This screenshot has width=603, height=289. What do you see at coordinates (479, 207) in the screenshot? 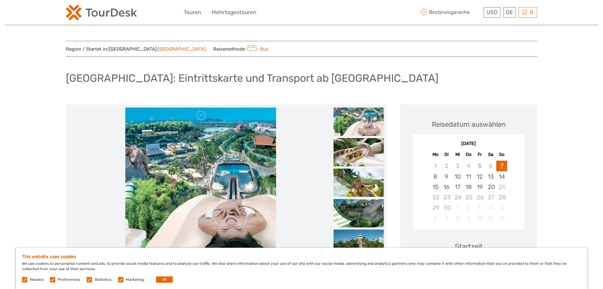
I see `div: Not available Freitag, 3. Oktober 2025` at bounding box center [479, 207].